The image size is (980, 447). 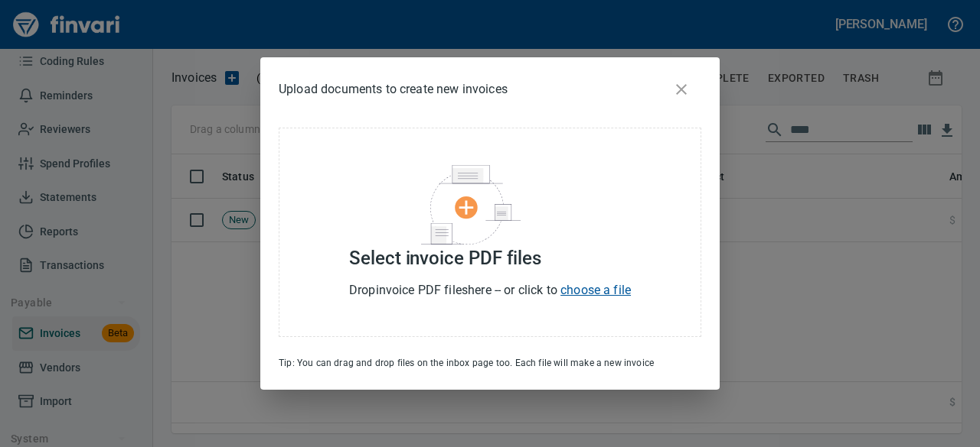 I want to click on a: choose a file, so click(x=595, y=290).